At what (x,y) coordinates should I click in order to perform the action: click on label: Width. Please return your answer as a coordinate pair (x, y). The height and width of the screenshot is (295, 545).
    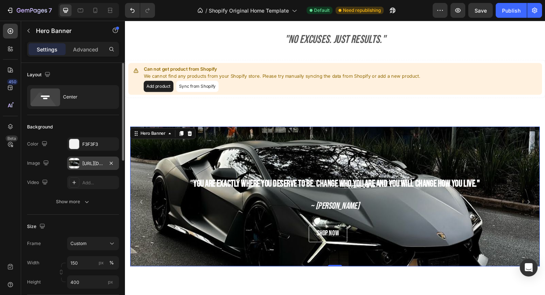
    Looking at the image, I should click on (33, 263).